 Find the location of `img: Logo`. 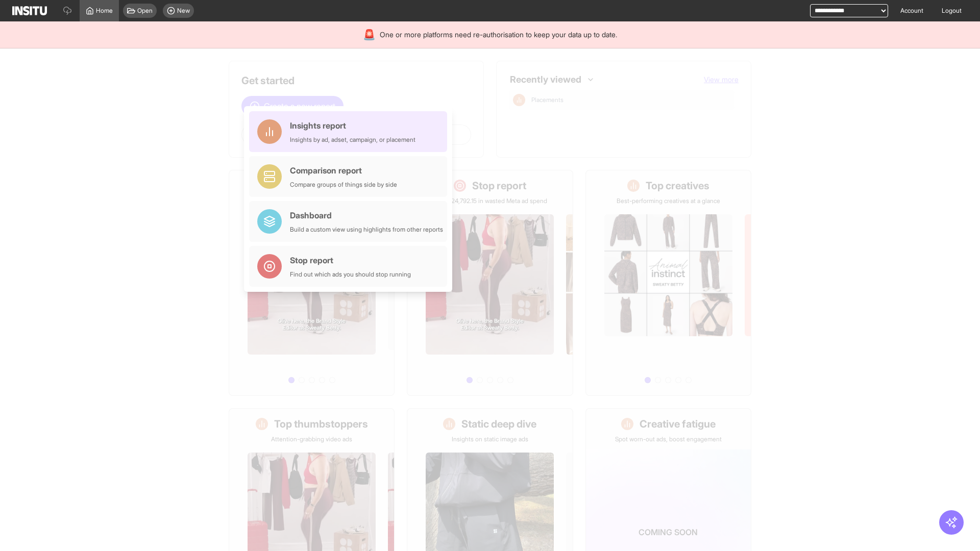

img: Logo is located at coordinates (29, 11).